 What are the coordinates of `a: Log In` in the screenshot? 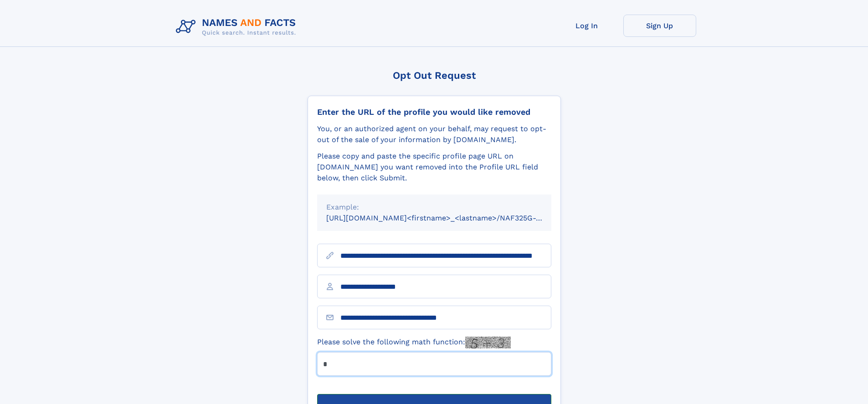 It's located at (587, 25).